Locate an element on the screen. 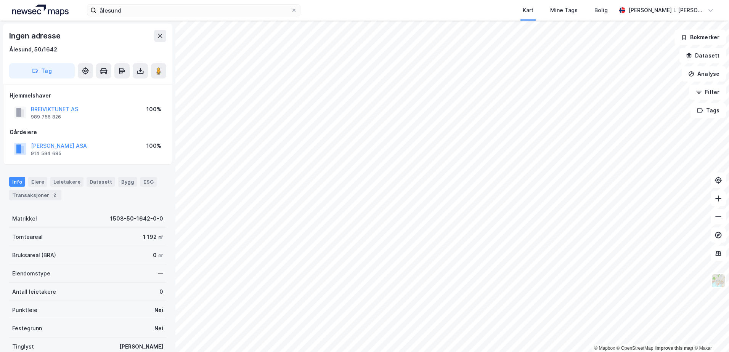  div: Antall leietakere is located at coordinates (34, 292).